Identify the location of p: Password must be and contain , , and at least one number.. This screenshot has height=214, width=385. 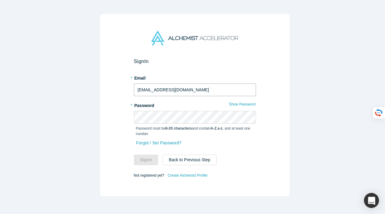
(195, 131).